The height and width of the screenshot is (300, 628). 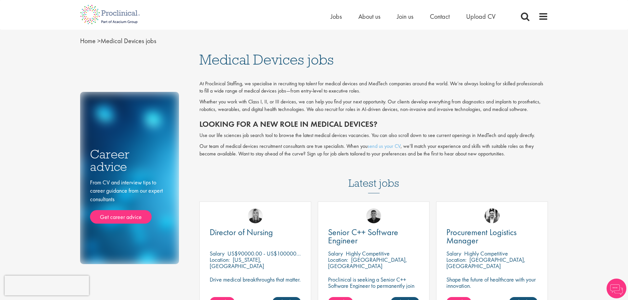 What do you see at coordinates (492, 283) in the screenshot?
I see `p: Shape the future of healthcare with your innovation.` at bounding box center [492, 283].